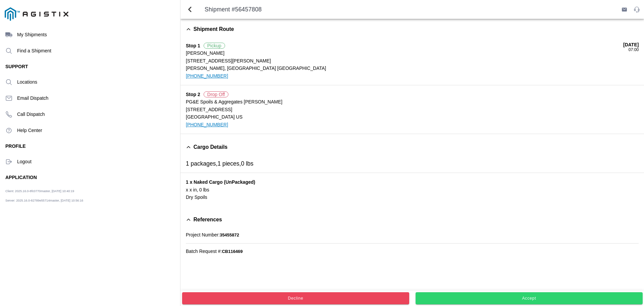  Describe the element at coordinates (636, 9) in the screenshot. I see `ion-button: Support Service` at that location.